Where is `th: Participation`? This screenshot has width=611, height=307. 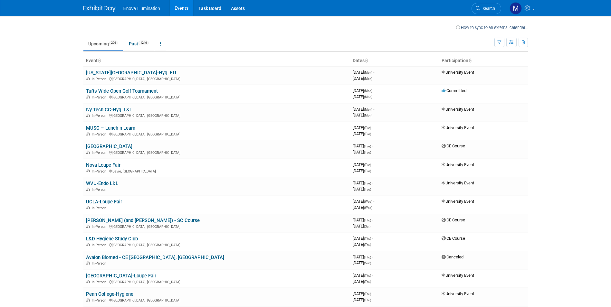
th: Participation is located at coordinates (483, 61).